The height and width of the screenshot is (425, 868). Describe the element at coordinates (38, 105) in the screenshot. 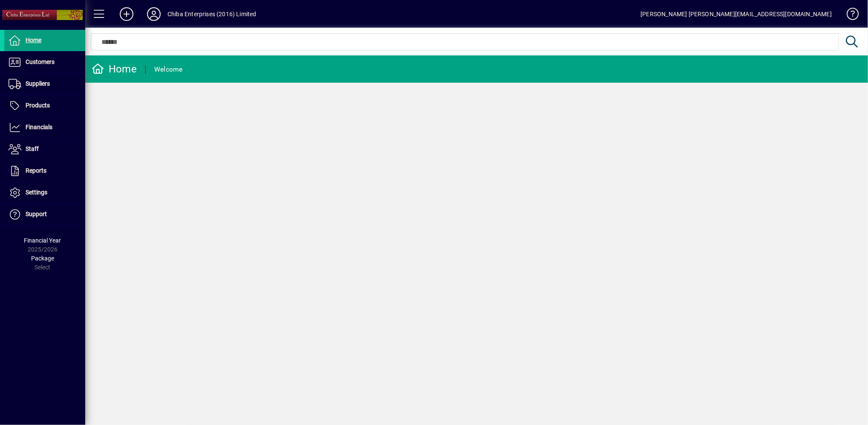

I see `span: Products` at that location.